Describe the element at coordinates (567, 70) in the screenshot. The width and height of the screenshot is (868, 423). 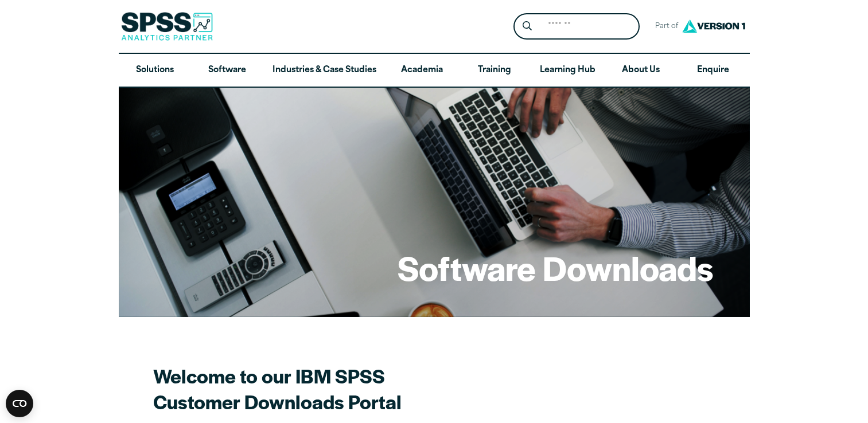
I see `a: Learning Hub` at that location.